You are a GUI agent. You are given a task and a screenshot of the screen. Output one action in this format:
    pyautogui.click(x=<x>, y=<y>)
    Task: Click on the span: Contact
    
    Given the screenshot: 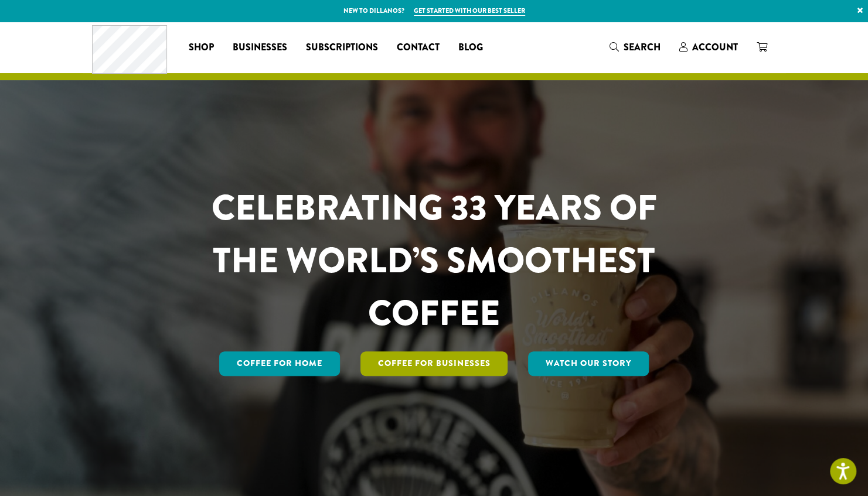 What is the action you would take?
    pyautogui.click(x=417, y=47)
    